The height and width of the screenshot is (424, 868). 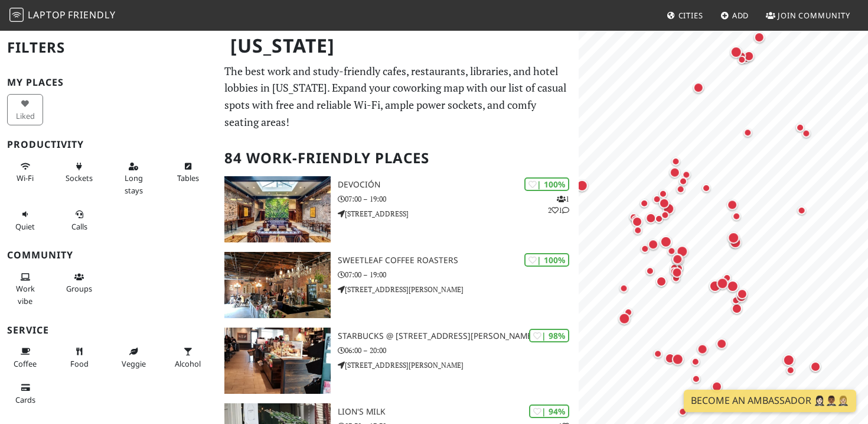 What do you see at coordinates (79, 364) in the screenshot?
I see `span: Food` at bounding box center [79, 364].